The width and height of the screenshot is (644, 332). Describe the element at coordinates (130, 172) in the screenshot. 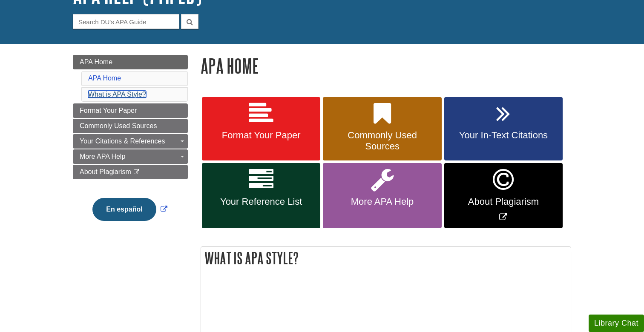

I see `a: About Plagiarism` at that location.